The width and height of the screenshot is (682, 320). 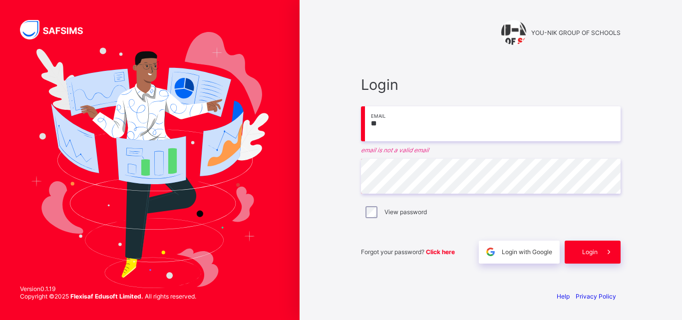 What do you see at coordinates (441, 252) in the screenshot?
I see `span: Click here` at bounding box center [441, 252].